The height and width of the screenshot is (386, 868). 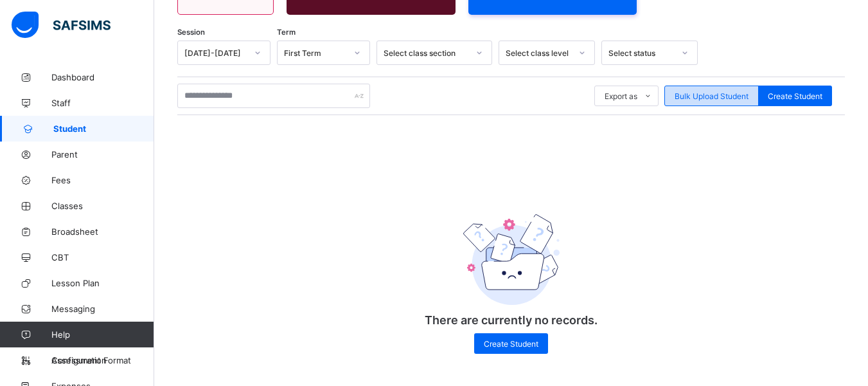 What do you see at coordinates (512, 320) in the screenshot?
I see `p: There are currently no records.` at bounding box center [512, 320].